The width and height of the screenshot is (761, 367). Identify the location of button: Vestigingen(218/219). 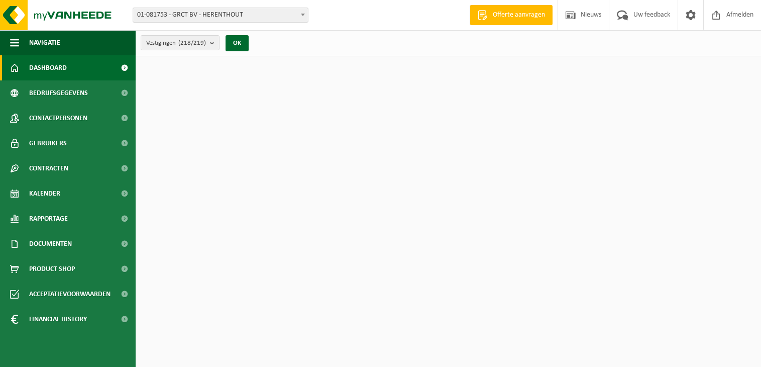
(180, 43).